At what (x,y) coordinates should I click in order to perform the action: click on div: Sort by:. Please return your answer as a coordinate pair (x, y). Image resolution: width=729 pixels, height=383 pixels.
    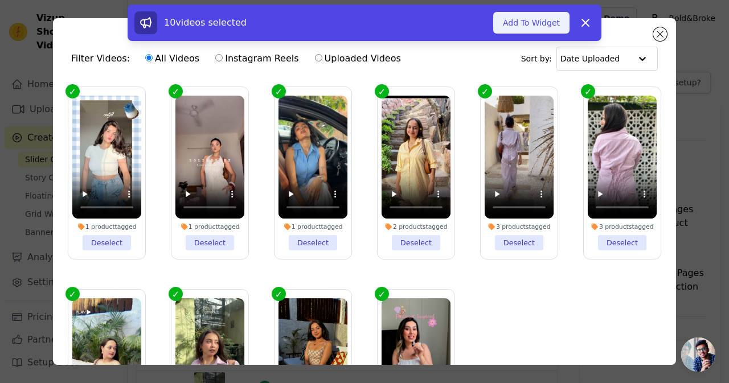
    Looking at the image, I should click on (589, 59).